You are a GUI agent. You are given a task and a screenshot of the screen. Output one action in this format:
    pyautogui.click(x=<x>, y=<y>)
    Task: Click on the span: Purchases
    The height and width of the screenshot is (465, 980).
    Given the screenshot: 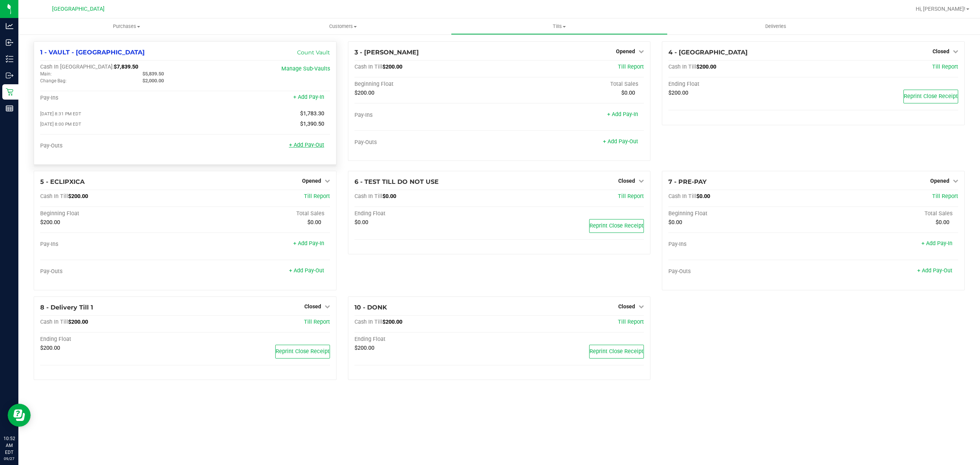 What is the action you would take?
    pyautogui.click(x=126, y=27)
    